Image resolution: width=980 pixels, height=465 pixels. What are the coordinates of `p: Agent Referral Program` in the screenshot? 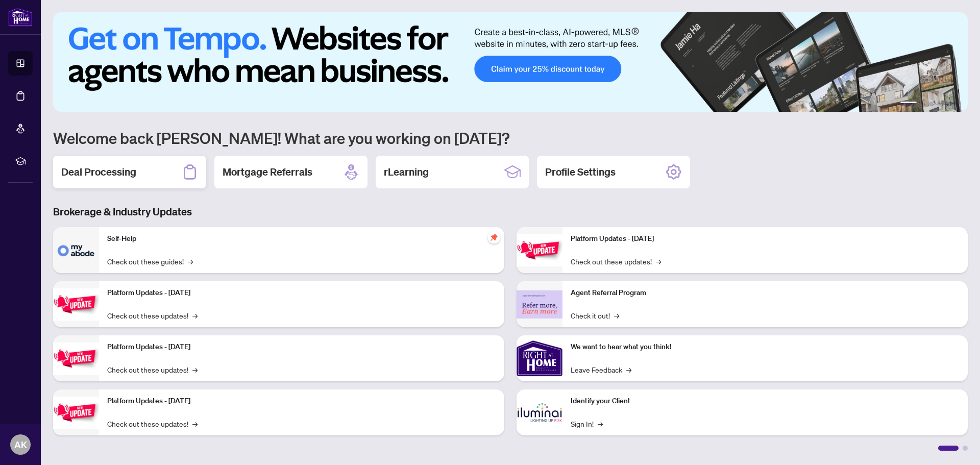 It's located at (765, 293).